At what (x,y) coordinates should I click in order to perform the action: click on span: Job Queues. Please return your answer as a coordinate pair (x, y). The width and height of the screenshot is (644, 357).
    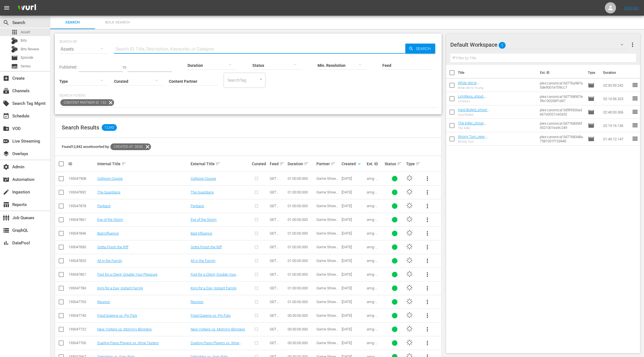
    Looking at the image, I should click on (6, 218).